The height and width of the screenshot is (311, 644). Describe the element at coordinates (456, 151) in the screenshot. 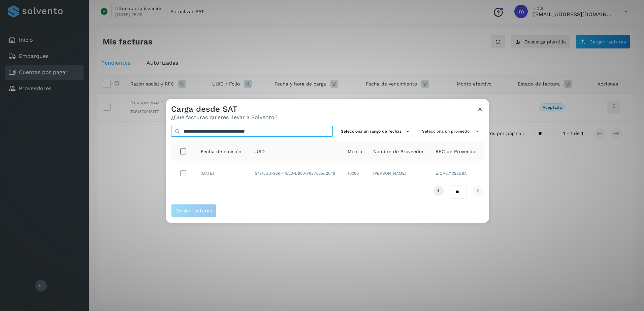

I see `span: RFC de Proveedor` at that location.